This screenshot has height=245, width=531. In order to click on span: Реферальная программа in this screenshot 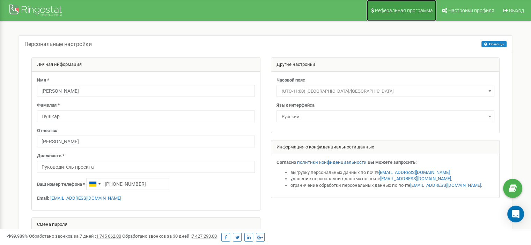, I will do `click(404, 10)`.